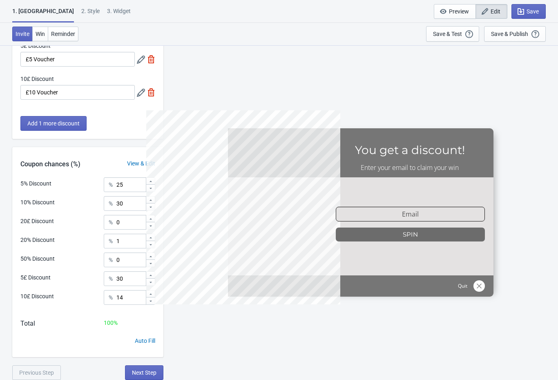 Image resolution: width=558 pixels, height=380 pixels. What do you see at coordinates (36, 277) in the screenshot?
I see `div: 5£ Discount` at bounding box center [36, 277].